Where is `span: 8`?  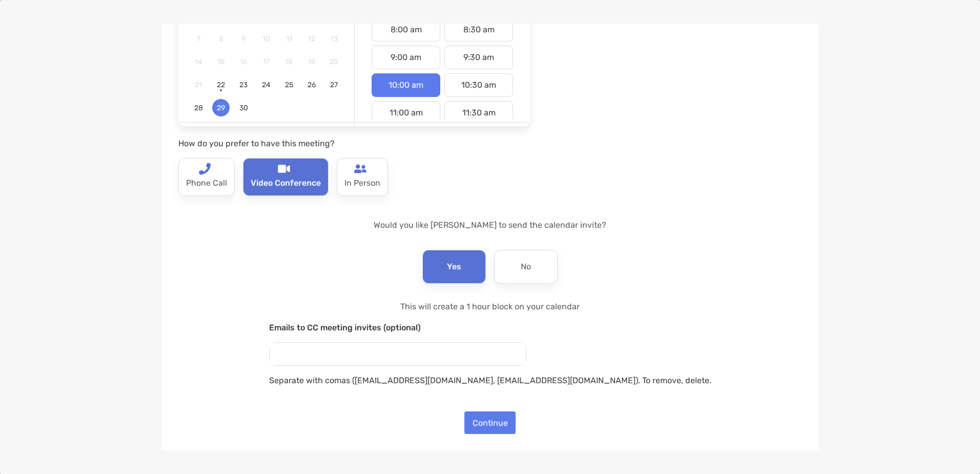
span: 8 is located at coordinates (221, 38).